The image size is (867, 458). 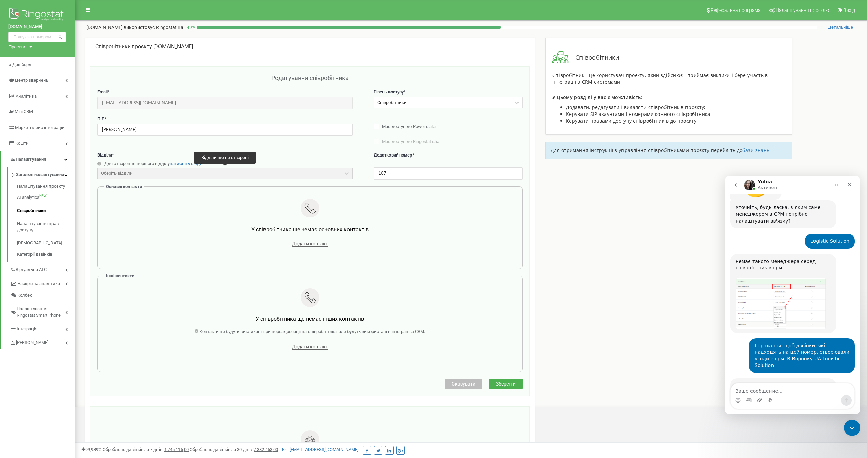 I want to click on span: Оброблено дзвінків за 30 днів :, so click(x=234, y=449).